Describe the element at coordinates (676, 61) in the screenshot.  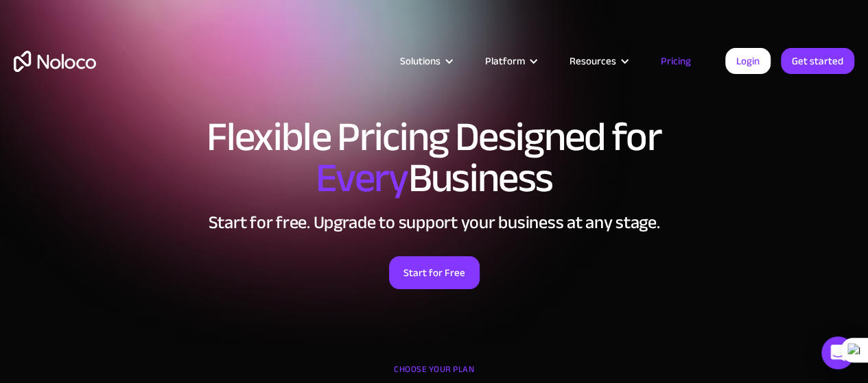
I see `a: Pricing` at that location.